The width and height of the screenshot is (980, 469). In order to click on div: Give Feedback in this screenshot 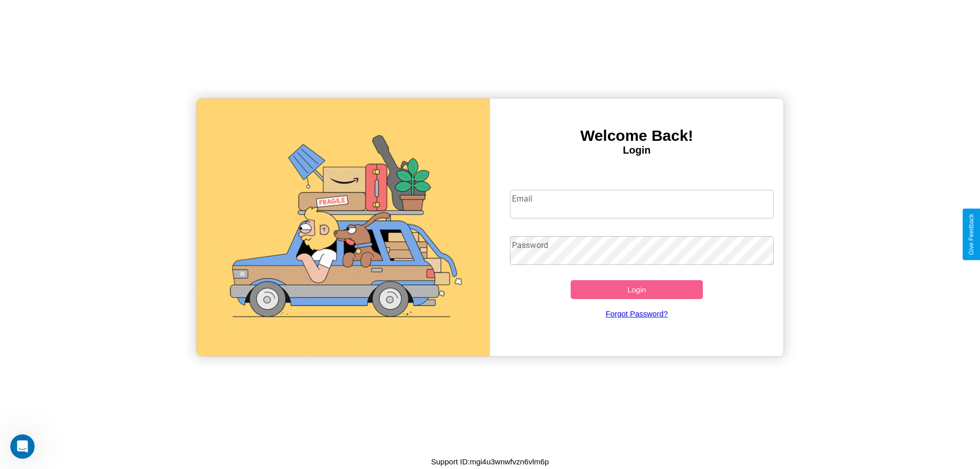, I will do `click(972, 234)`.